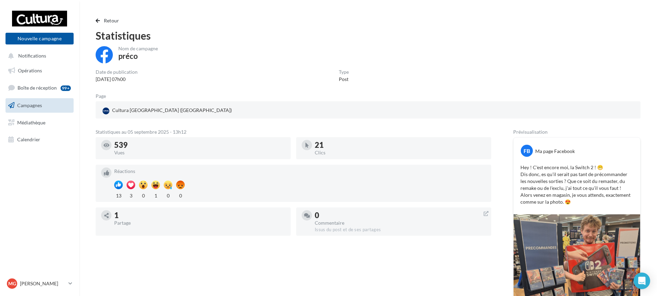 Image resolution: width=657 pixels, height=296 pixels. I want to click on div: 99+, so click(66, 88).